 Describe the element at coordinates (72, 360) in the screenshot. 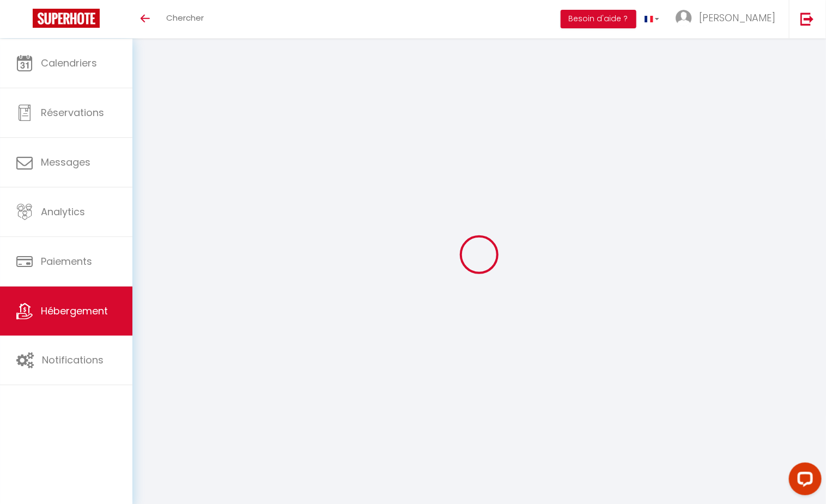

I see `span: Notifications` at that location.